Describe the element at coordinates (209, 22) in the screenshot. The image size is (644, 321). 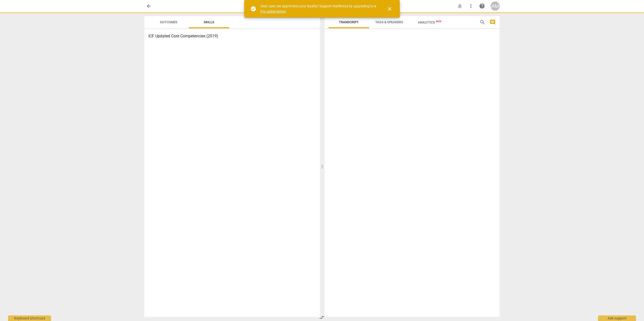
I see `span: Skills` at that location.